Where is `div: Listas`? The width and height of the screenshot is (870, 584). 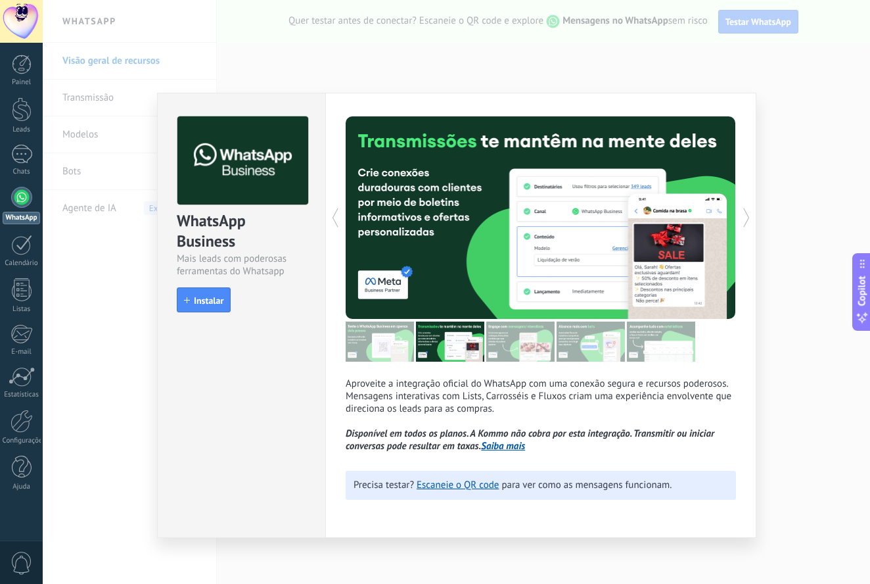
div: Listas is located at coordinates (22, 309).